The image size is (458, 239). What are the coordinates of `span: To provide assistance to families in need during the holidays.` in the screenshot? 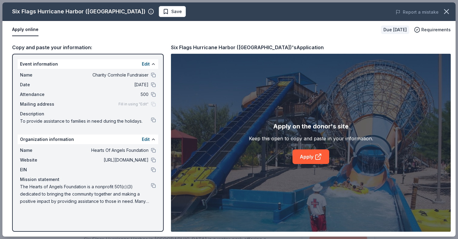 It's located at (86, 121).